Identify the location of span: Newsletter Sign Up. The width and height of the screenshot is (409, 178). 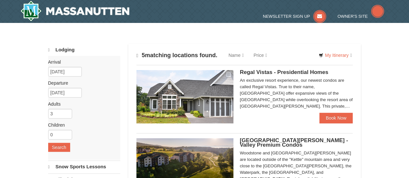
(287, 16).